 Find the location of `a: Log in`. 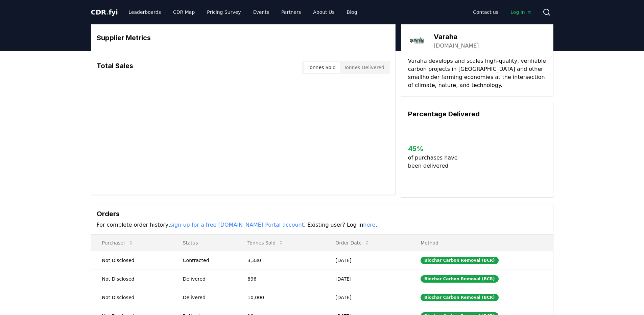

a: Log in is located at coordinates (521, 12).